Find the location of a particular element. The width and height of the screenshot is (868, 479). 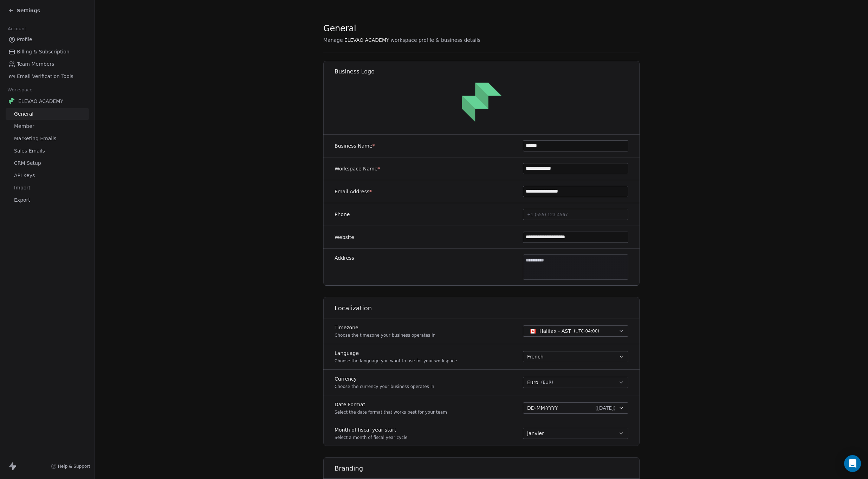

span: ( UTC-04:00 ) is located at coordinates (586, 331).